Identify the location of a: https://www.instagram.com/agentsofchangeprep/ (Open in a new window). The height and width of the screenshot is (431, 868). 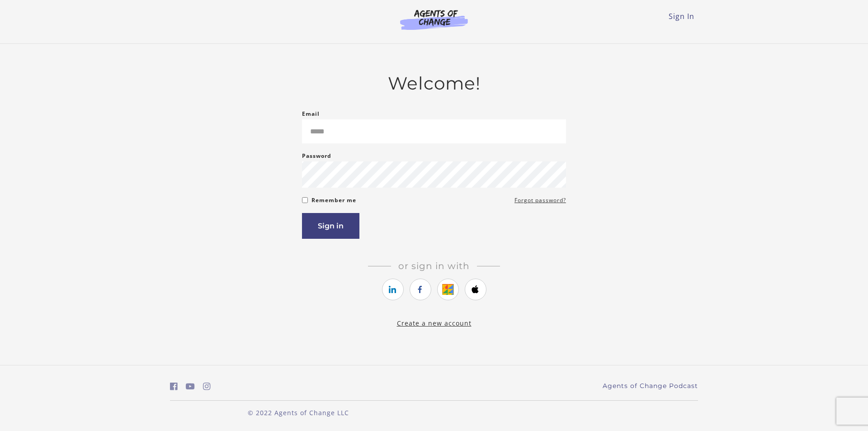
(207, 386).